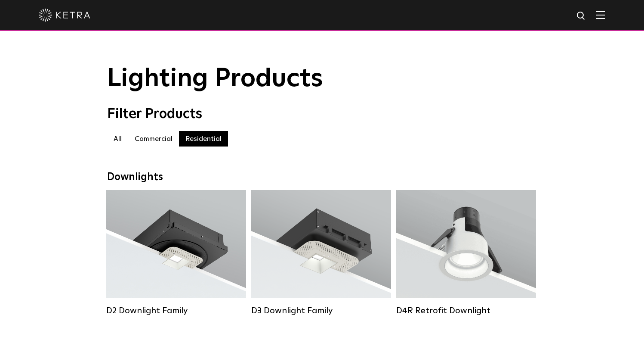 This screenshot has width=644, height=340. I want to click on a: D2 Downlight Family Lumen Output:1200Colors:White / Black / Gloss Black / Silver / Bronze / Silve..., so click(176, 252).